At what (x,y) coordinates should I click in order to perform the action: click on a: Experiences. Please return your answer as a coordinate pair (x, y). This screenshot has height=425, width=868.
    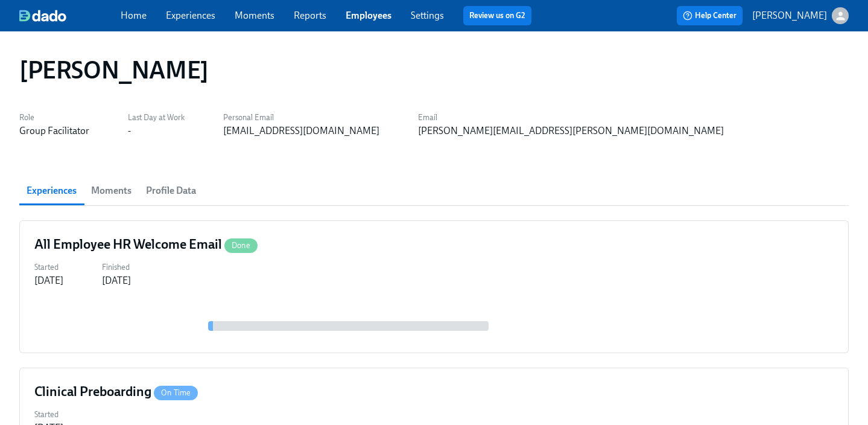
    Looking at the image, I should click on (191, 15).